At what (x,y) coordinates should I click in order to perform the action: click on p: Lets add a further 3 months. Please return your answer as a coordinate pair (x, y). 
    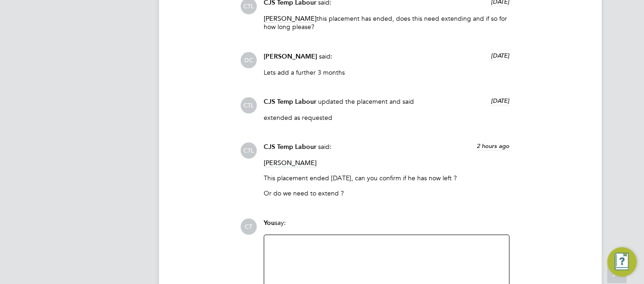
    Looking at the image, I should click on (386, 72).